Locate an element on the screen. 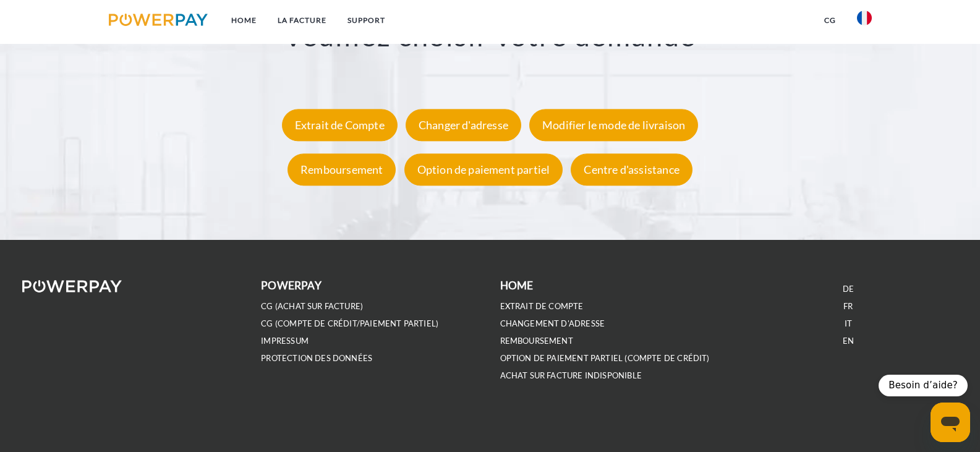 This screenshot has width=980, height=452. a: EXTRAIT DE COMPTE is located at coordinates (542, 307).